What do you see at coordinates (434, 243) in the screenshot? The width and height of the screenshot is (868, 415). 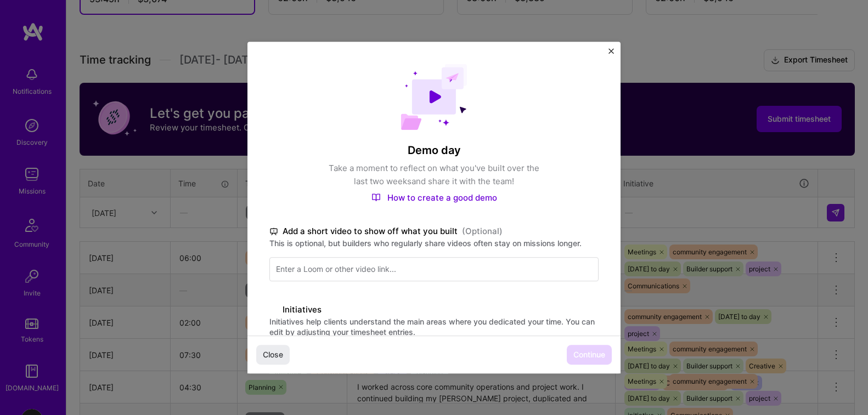 I see `label: This is optional, but builders who regularly share videos often stay on missions longer.` at bounding box center [434, 243].